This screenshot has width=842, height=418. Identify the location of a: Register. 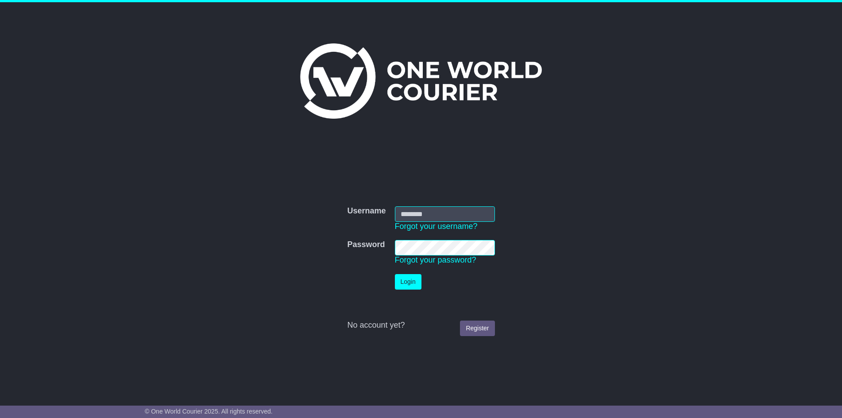
(477, 328).